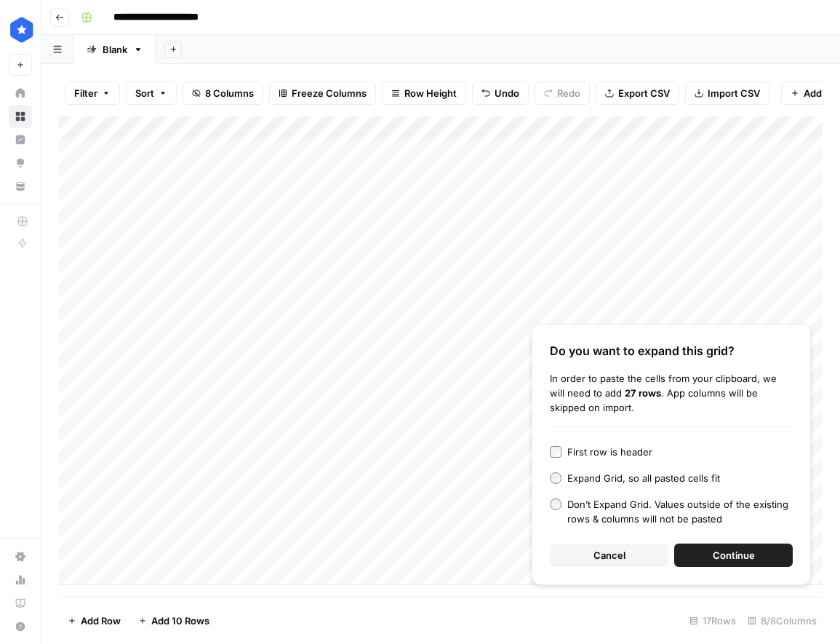 This screenshot has width=840, height=644. I want to click on a: Blank, so click(115, 49).